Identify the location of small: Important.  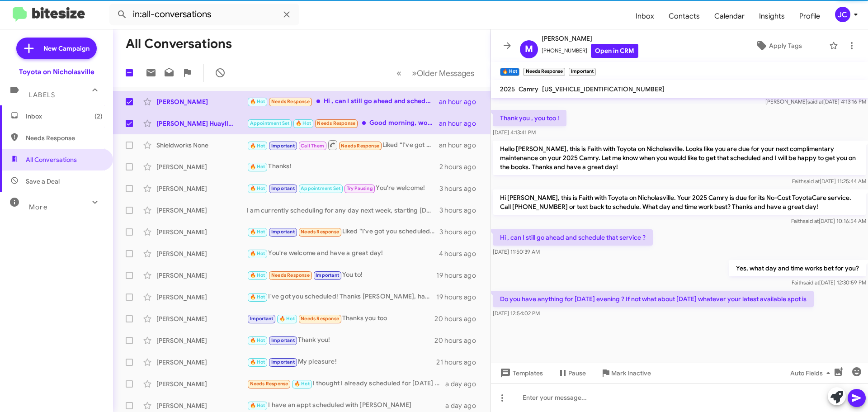
(582, 72).